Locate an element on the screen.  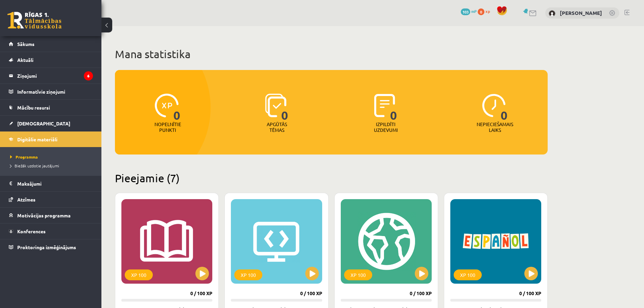
a: Konferences is located at coordinates (50, 231).